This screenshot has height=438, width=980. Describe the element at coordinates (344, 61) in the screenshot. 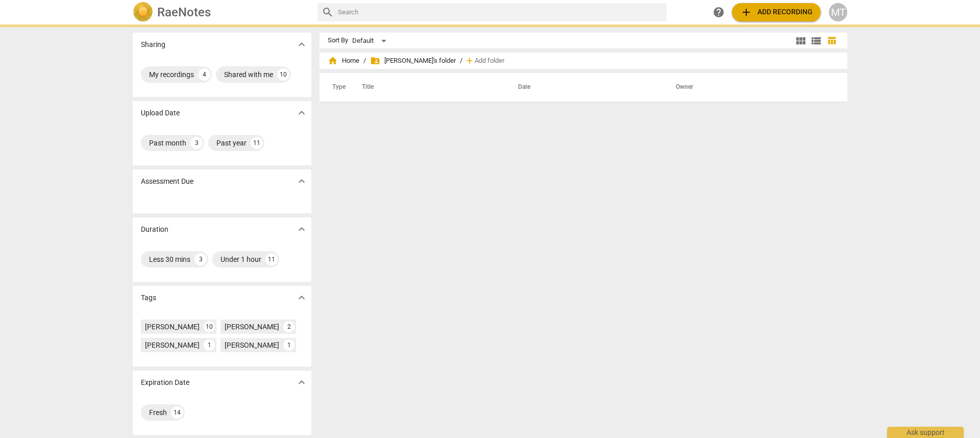

I see `span: Home` at that location.